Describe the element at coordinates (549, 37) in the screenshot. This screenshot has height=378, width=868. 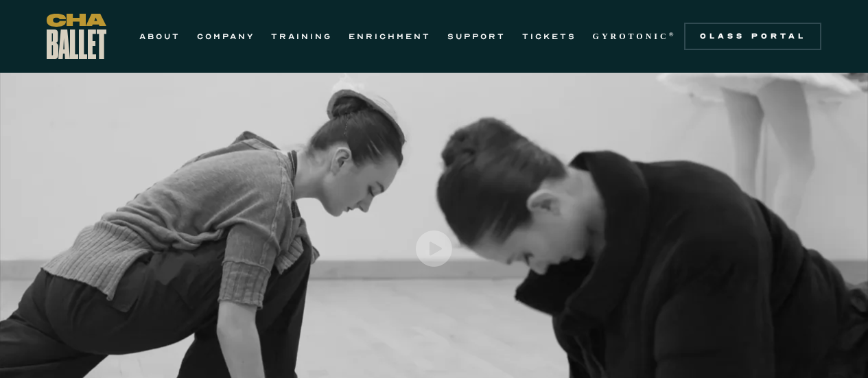
I see `a: TICKETS` at that location.